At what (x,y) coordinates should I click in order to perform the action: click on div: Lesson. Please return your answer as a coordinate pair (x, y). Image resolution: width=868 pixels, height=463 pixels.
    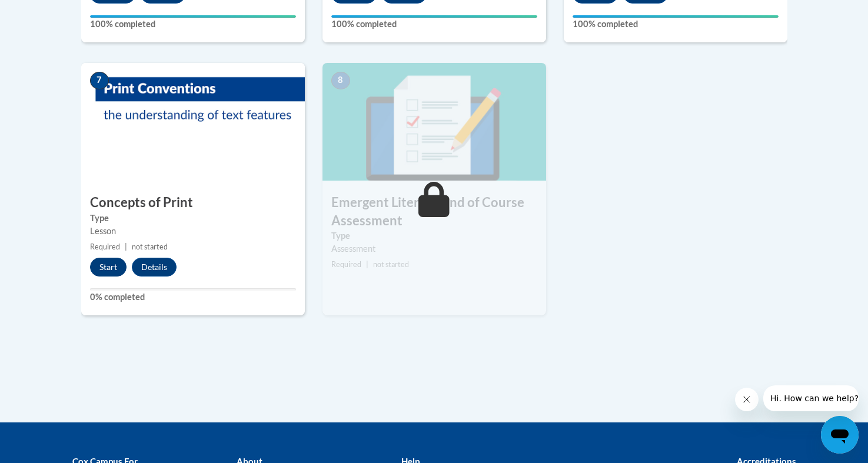
    Looking at the image, I should click on (193, 232).